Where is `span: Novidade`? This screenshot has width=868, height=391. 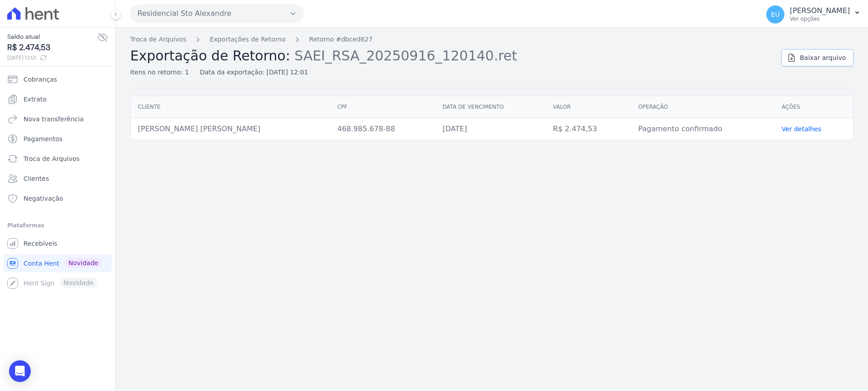 span: Novidade is located at coordinates (83, 264).